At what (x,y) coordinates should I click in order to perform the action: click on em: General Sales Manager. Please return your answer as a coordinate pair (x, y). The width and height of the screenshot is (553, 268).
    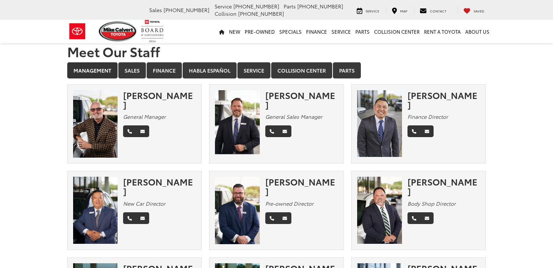
    Looking at the image, I should click on (293, 117).